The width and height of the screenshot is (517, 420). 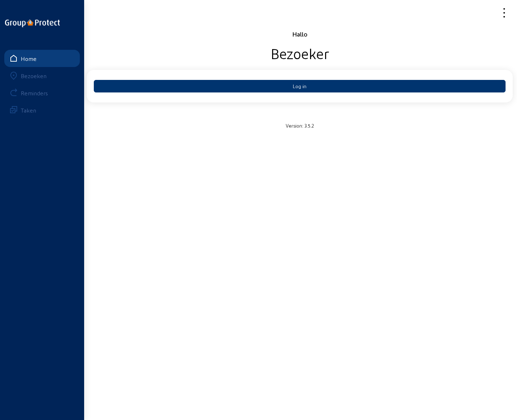 What do you see at coordinates (32, 23) in the screenshot?
I see `img: logo-oneline.png` at bounding box center [32, 23].